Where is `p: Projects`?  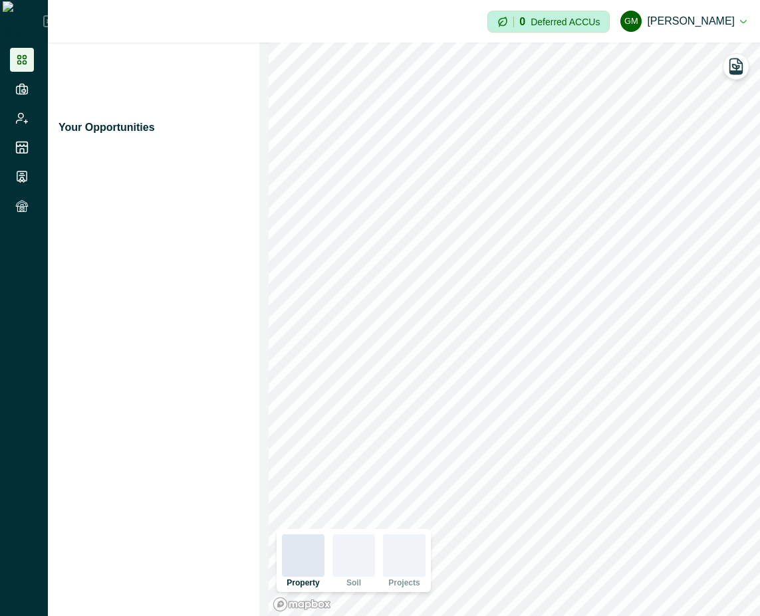
p: Projects is located at coordinates (404, 583).